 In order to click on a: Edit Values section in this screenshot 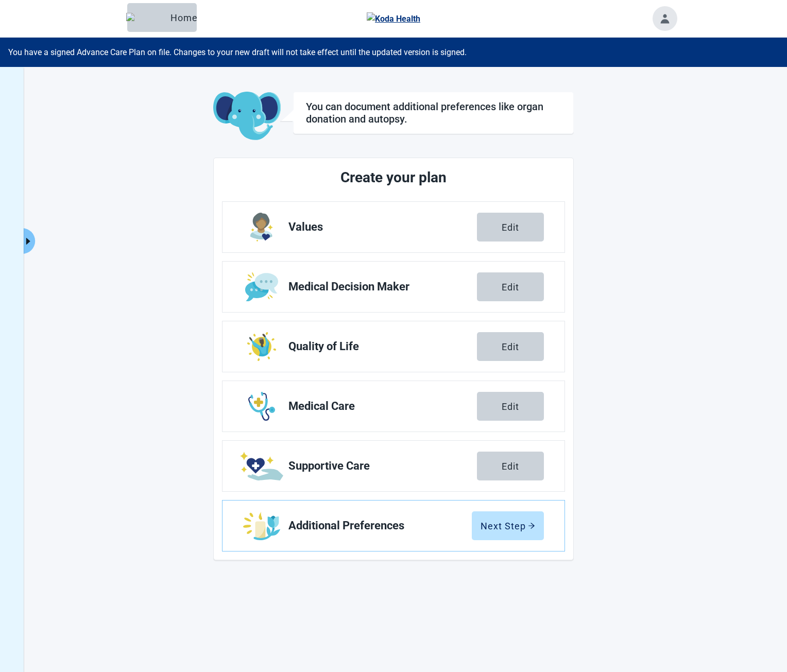, I will do `click(393, 227)`.